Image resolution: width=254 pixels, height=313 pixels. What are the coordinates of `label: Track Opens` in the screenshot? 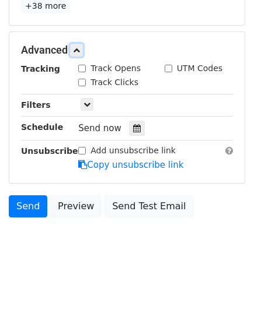 It's located at (115, 68).